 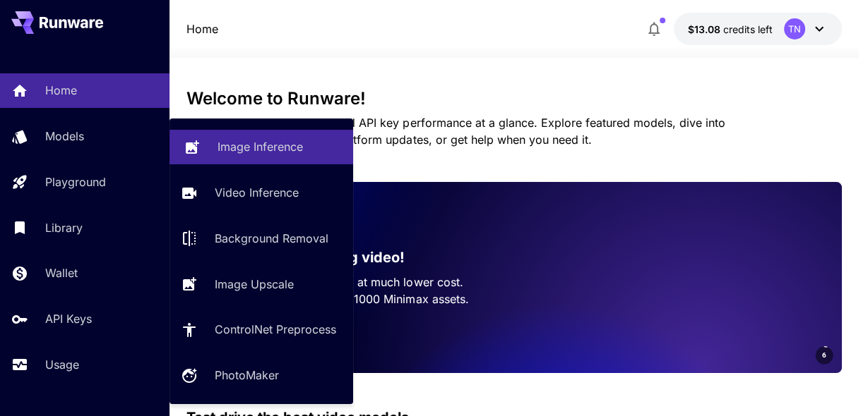 I want to click on p: Models, so click(x=64, y=136).